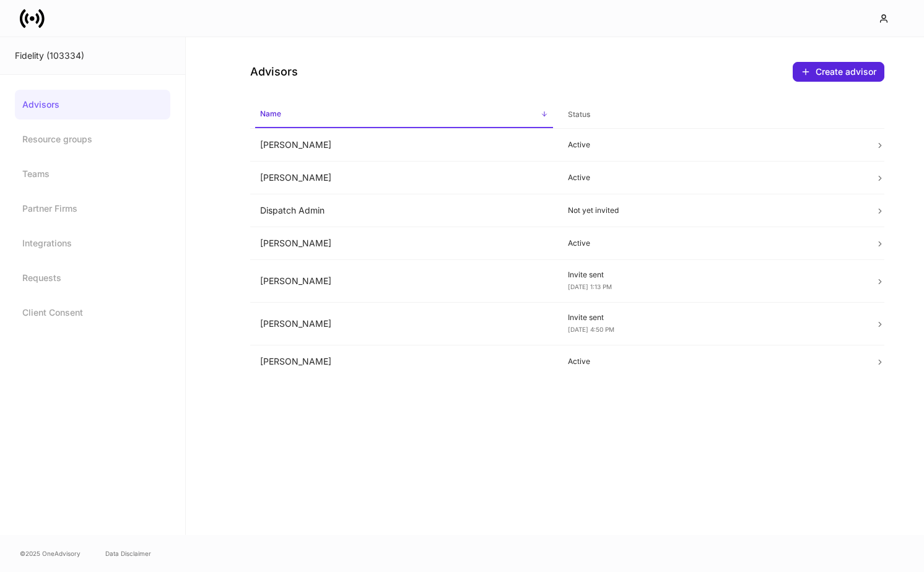  What do you see at coordinates (92, 139) in the screenshot?
I see `a: Resource groups` at bounding box center [92, 139].